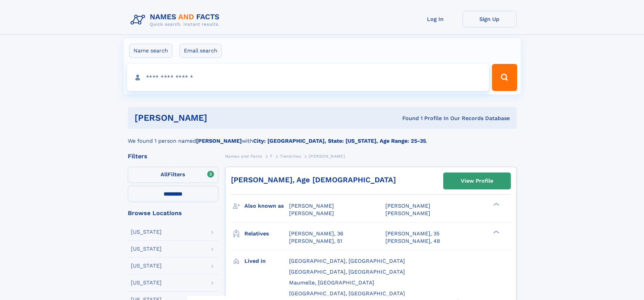  Describe the element at coordinates (177, 20) in the screenshot. I see `img: Logo Names and Facts` at that location.